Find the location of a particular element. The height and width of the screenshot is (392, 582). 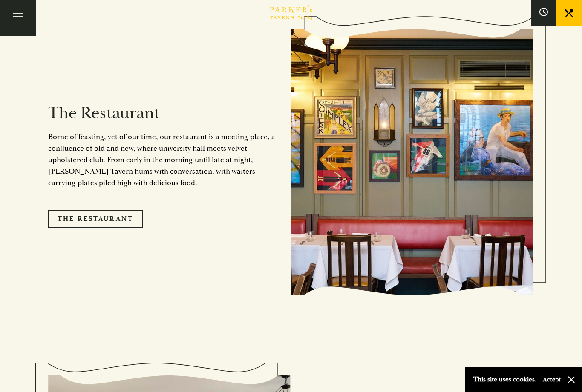

button: Accept is located at coordinates (552, 379).